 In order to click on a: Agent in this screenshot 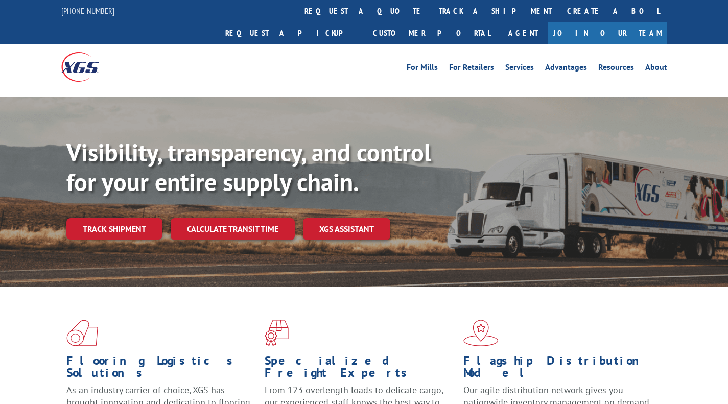, I will do `click(523, 33)`.